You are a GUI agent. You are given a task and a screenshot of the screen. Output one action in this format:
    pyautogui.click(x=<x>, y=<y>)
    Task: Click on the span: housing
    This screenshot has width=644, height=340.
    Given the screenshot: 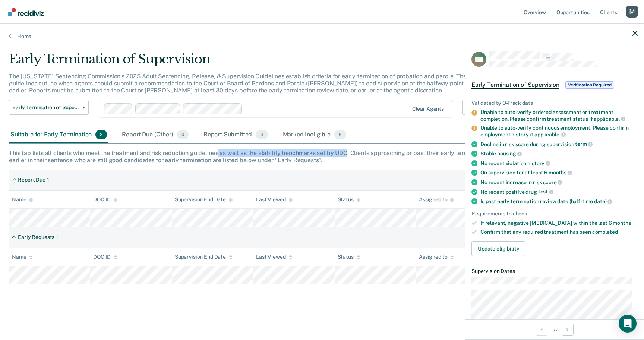 What is the action you would take?
    pyautogui.click(x=509, y=154)
    